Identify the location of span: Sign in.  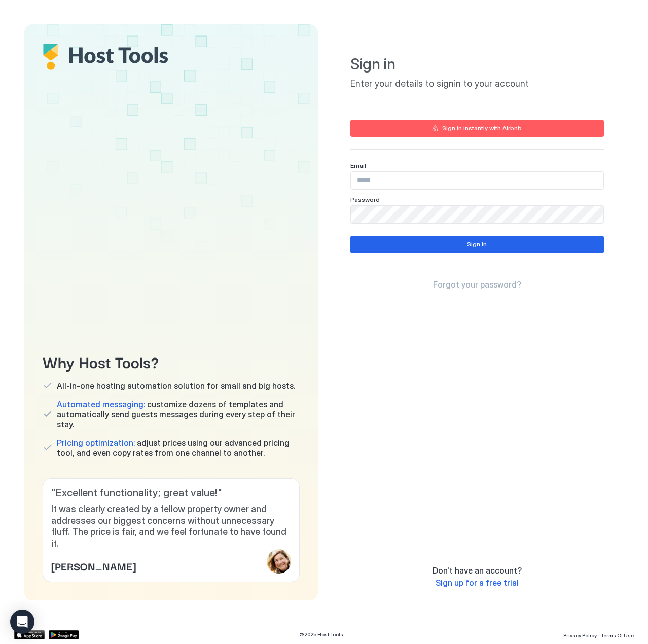
(477, 65).